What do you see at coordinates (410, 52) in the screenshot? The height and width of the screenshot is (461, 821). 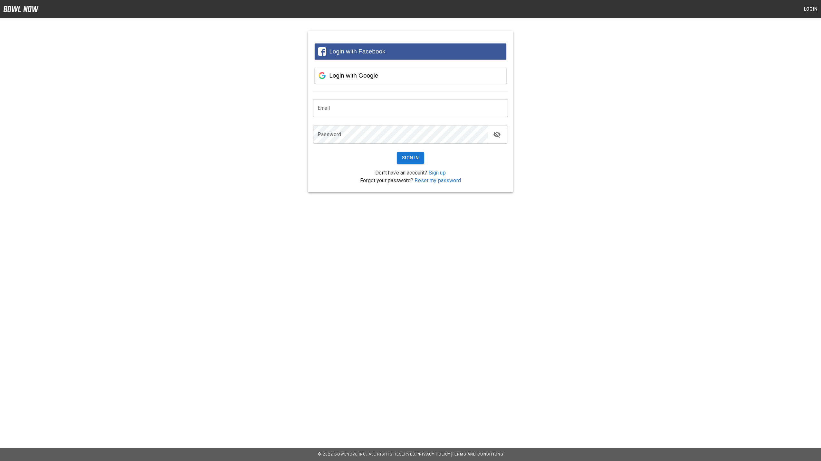 I see `button: Login with Facebook` at bounding box center [410, 52].